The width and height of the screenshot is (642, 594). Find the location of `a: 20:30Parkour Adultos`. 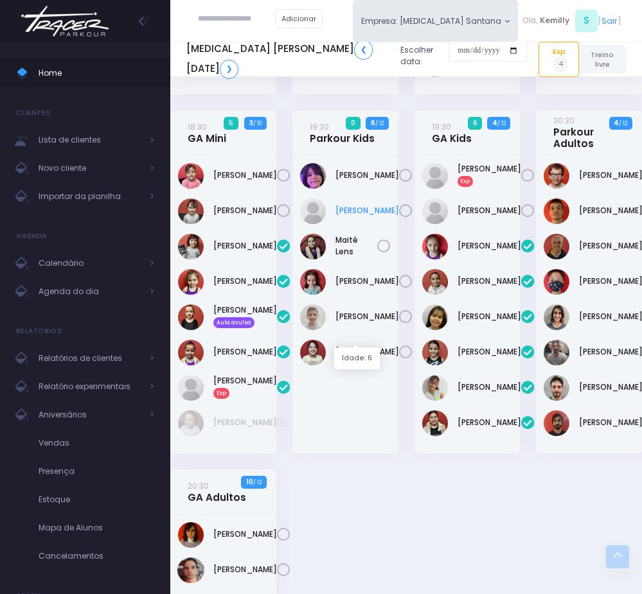

a: 20:30Parkour Adultos is located at coordinates (586, 132).